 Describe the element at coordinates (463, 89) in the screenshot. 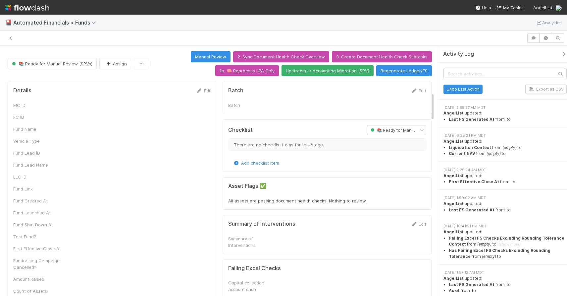

I see `button: Undo Last Action` at that location.